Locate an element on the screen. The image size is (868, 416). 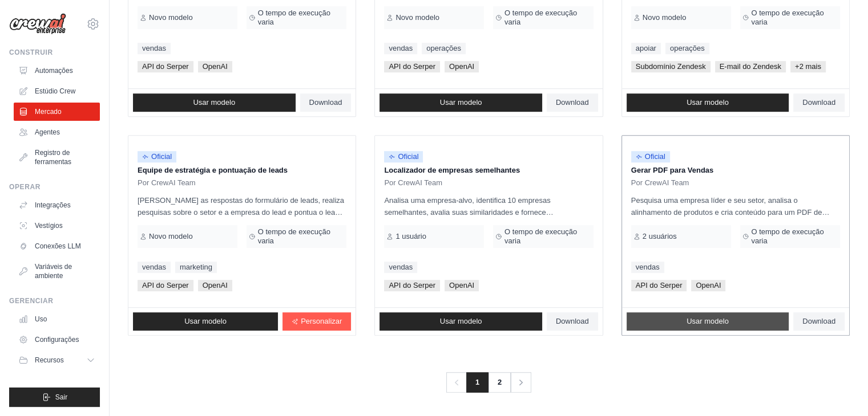
a: Automações is located at coordinates (56, 70).